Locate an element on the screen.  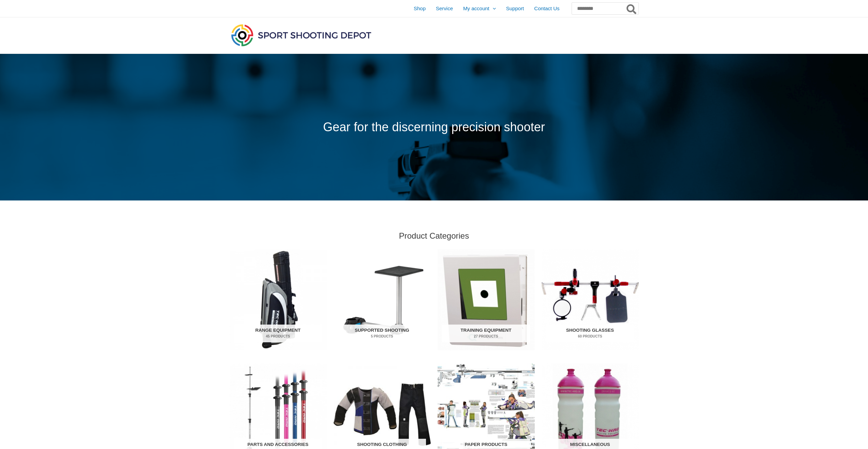
a: Visit product category Supported Shooting is located at coordinates (382, 300).